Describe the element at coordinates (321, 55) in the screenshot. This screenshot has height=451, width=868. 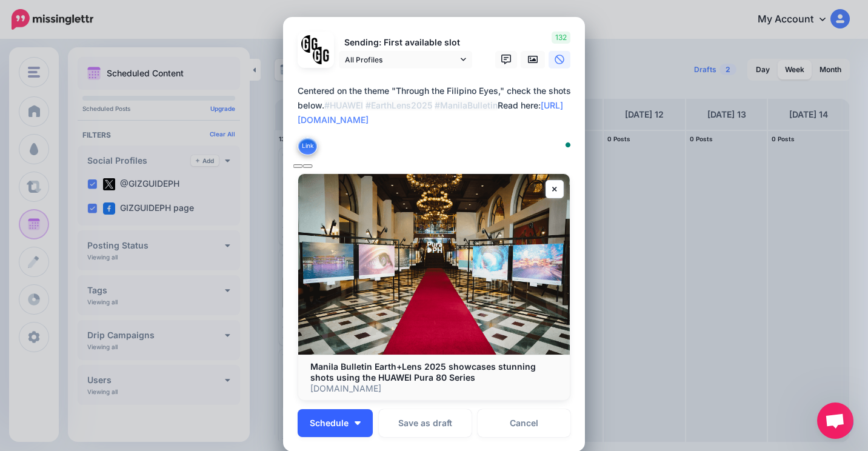
I see `img: JT5sWCfR-79925.png` at that location.